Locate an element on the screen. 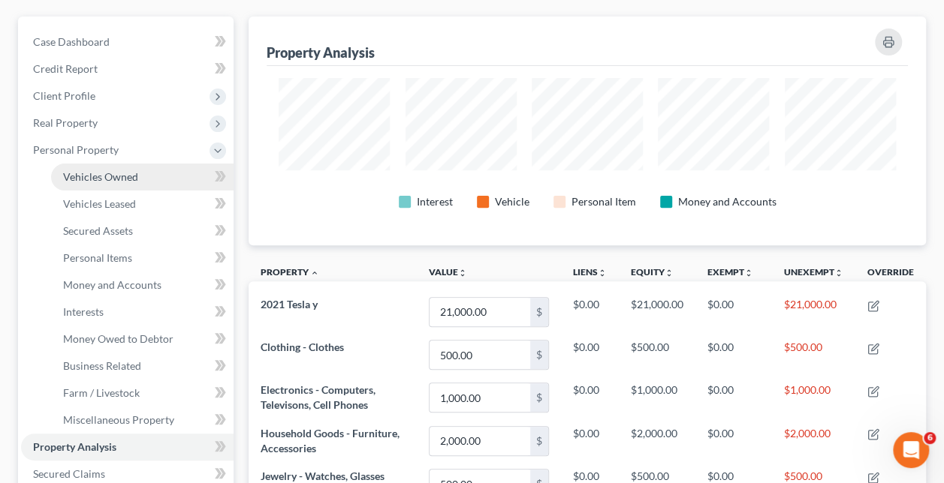 This screenshot has width=944, height=483. span: Personal Items is located at coordinates (98, 258).